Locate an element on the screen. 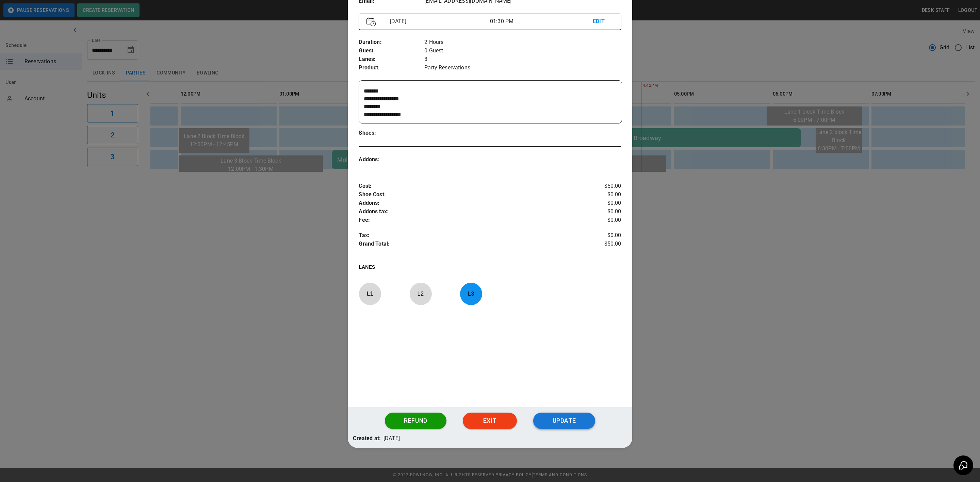  button: Exit is located at coordinates (490, 421).